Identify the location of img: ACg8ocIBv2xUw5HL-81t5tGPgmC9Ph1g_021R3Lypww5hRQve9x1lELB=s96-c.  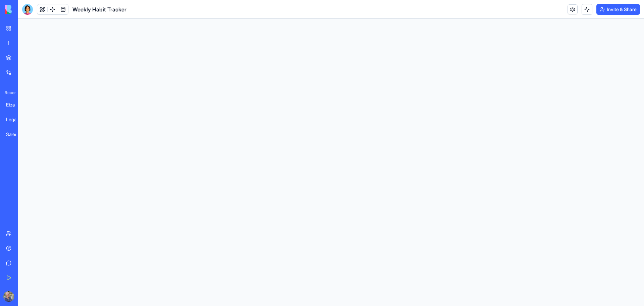
(9, 296).